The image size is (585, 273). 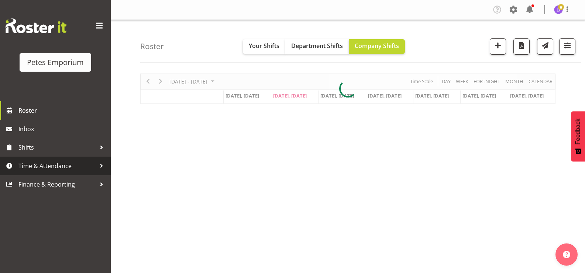 What do you see at coordinates (63, 110) in the screenshot?
I see `span: Roster` at bounding box center [63, 110].